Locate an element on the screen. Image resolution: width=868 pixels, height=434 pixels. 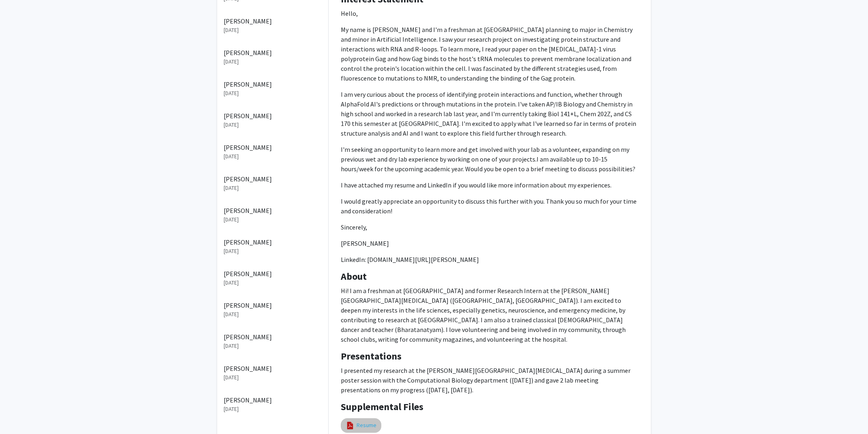
b: About is located at coordinates (354, 276).